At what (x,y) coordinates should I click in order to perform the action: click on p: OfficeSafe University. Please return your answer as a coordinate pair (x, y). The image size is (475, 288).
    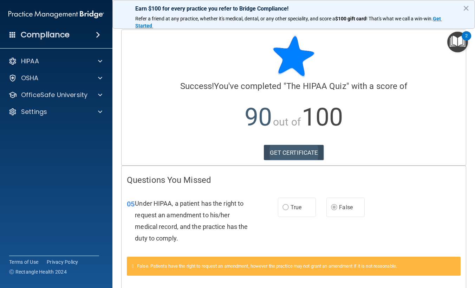
    Looking at the image, I should click on (54, 95).